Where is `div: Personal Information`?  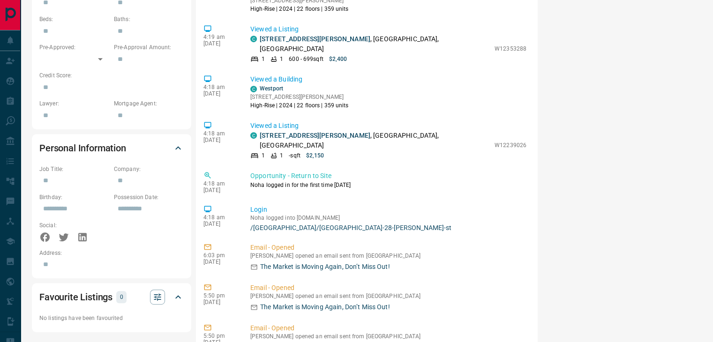
div: Personal Information is located at coordinates (112, 148).